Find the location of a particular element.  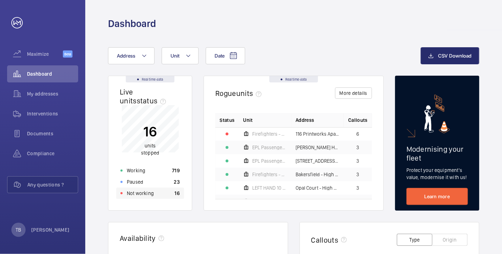

p: Paused is located at coordinates (135, 182).